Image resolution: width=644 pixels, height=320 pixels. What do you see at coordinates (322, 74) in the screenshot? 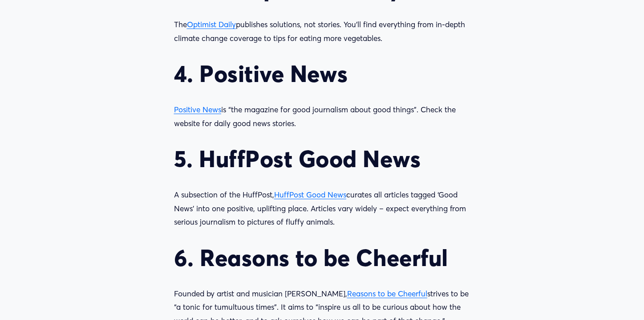
I see `h2: 4. Positive News` at bounding box center [322, 74].